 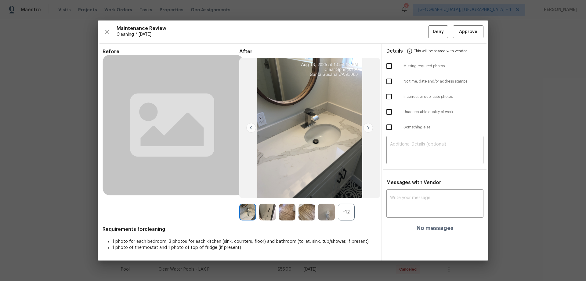 What do you see at coordinates (244, 247) in the screenshot?
I see `li: 1 photo of thermostat and 1 photo of top of fridge (if present)` at bounding box center [244, 247].